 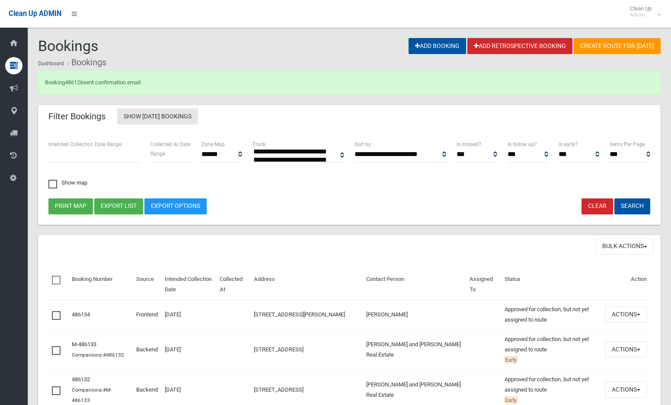 I want to click on td: Frontend, so click(x=147, y=315).